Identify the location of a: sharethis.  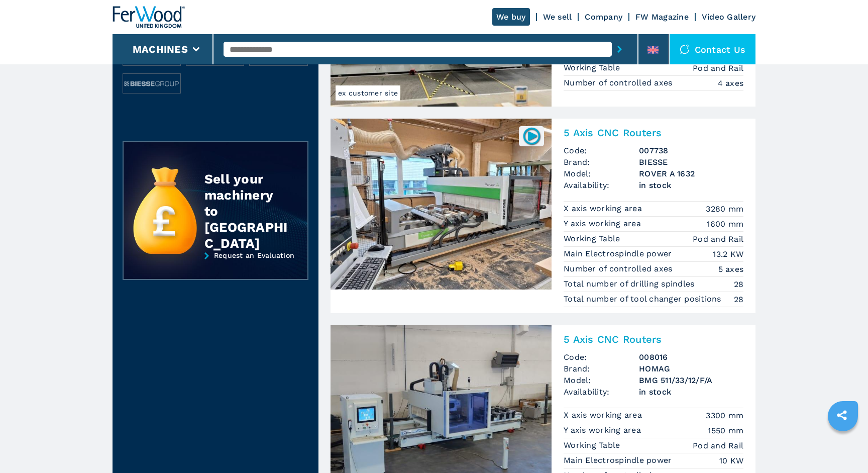
(842, 415).